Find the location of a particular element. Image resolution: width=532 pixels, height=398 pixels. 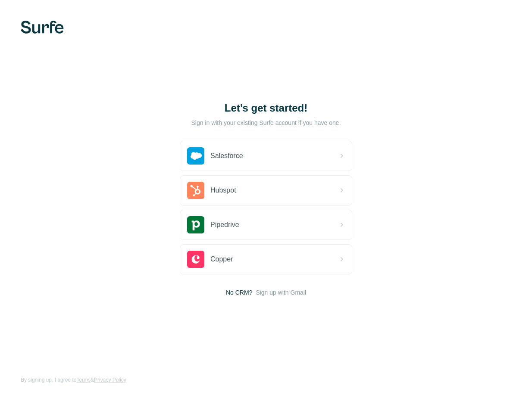

img: Surfe's logo is located at coordinates (42, 27).